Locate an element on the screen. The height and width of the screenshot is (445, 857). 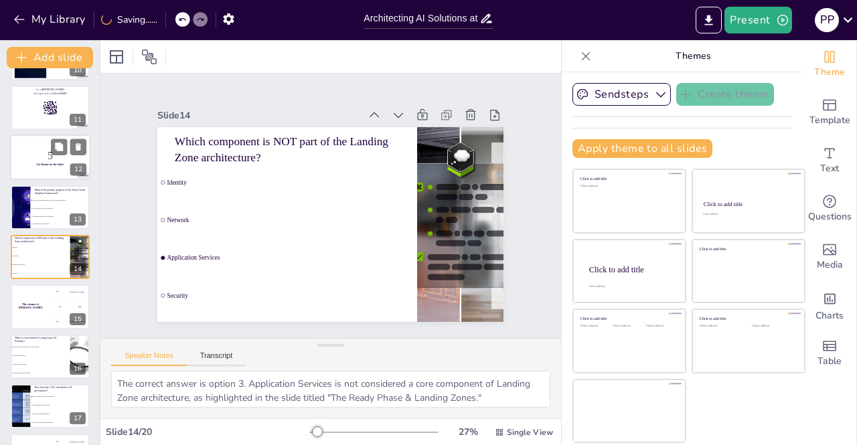
button: P P is located at coordinates (826, 20).